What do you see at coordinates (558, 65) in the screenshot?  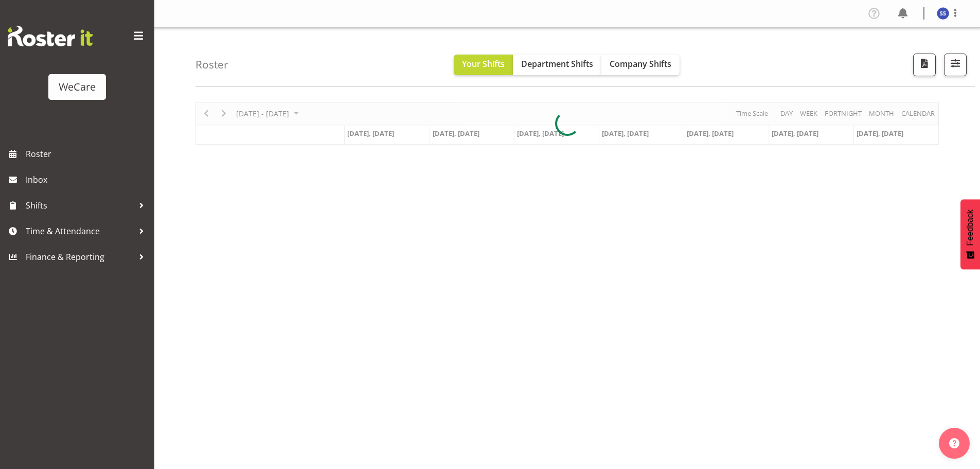 I see `button: Department Shifts` at bounding box center [558, 65].